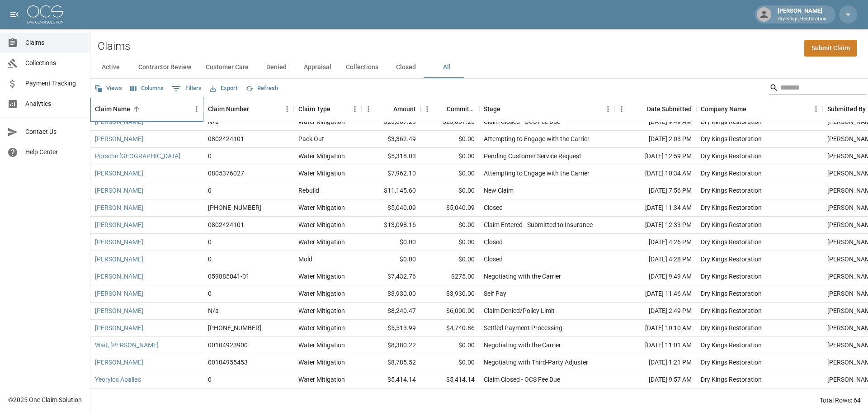 Image resolution: width=868 pixels, height=412 pixels. Describe the element at coordinates (228, 362) in the screenshot. I see `div: 00104955453` at that location.